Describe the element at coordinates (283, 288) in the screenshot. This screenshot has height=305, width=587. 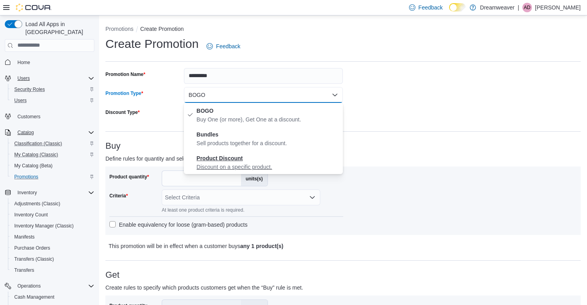
I see `p: Create rules to specify which products customers get when the “Buy” rule is met.` at that location.